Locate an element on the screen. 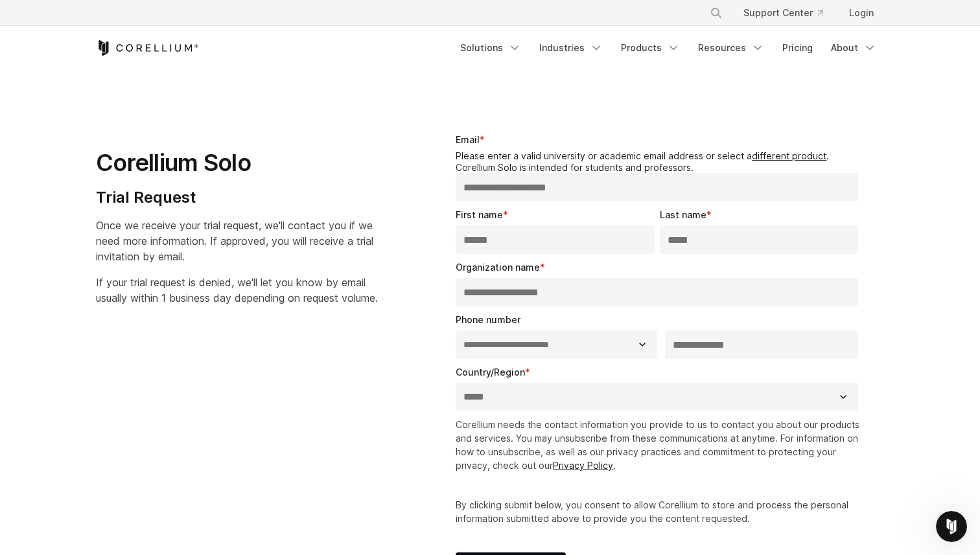  a: Industries is located at coordinates (571, 48).